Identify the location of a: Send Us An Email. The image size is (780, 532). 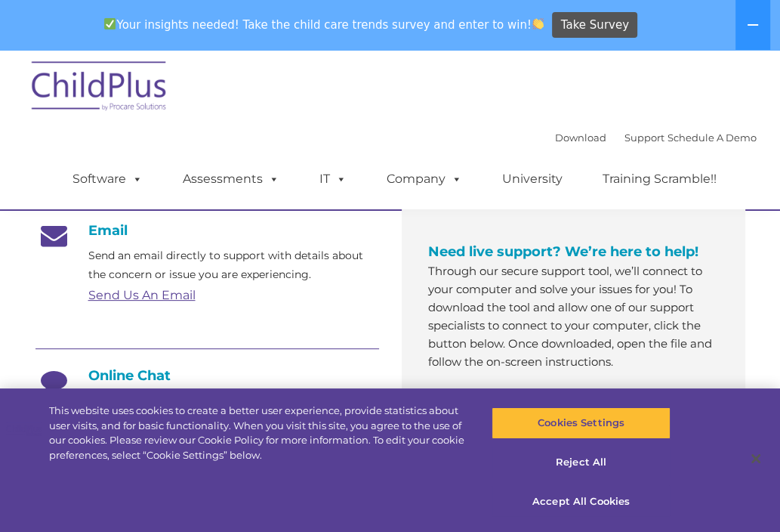
(142, 295).